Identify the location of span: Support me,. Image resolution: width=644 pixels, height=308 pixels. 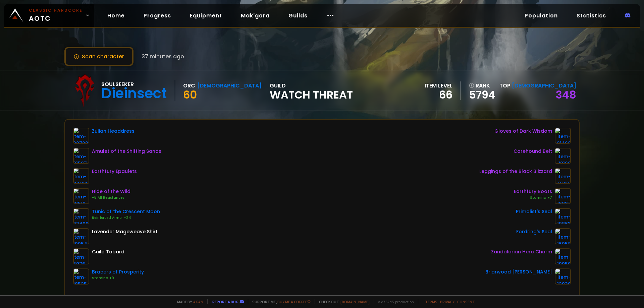
(279, 302).